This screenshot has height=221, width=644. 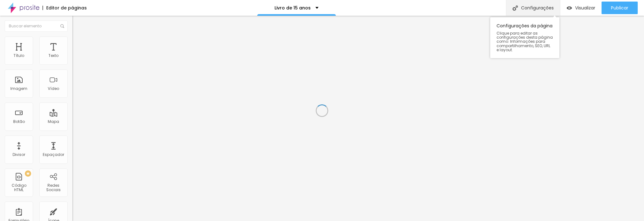 I want to click on font: Visualizar, so click(x=586, y=8).